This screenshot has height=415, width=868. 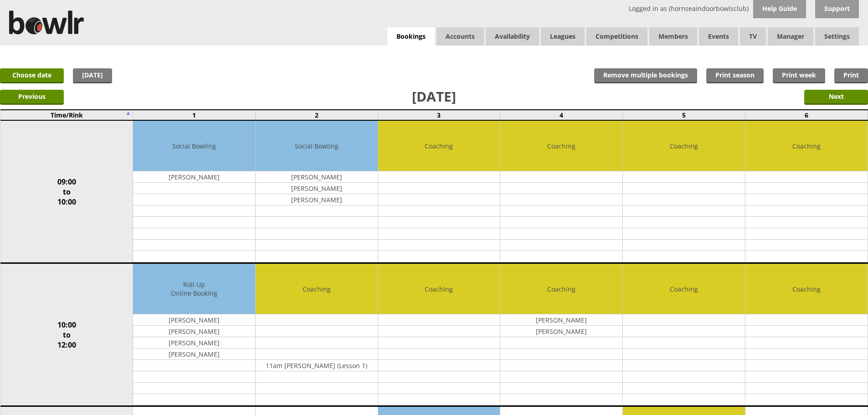 What do you see at coordinates (837, 36) in the screenshot?
I see `span: Settings` at bounding box center [837, 36].